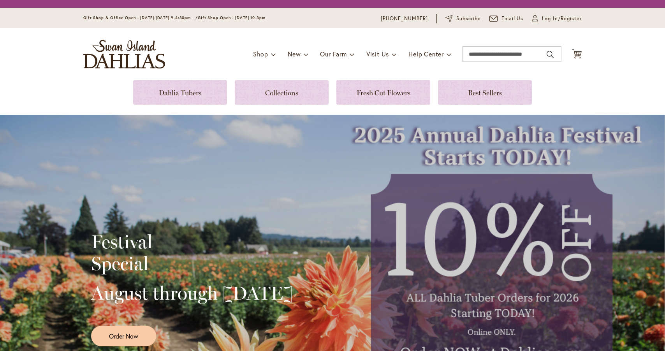 The width and height of the screenshot is (665, 351). I want to click on a: Order Now, so click(123, 336).